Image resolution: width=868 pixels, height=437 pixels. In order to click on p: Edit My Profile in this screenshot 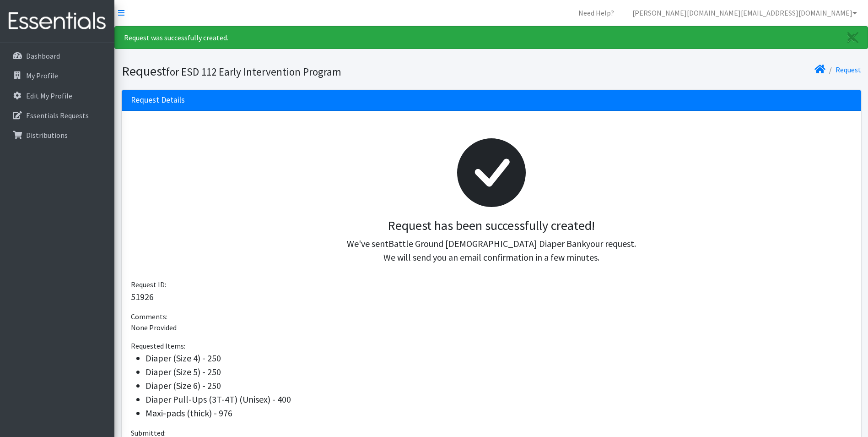, I will do `click(49, 96)`.